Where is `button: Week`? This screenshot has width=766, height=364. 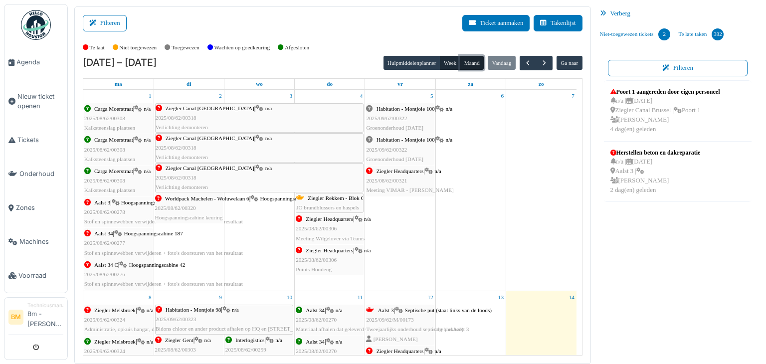
button: Week is located at coordinates (451, 63).